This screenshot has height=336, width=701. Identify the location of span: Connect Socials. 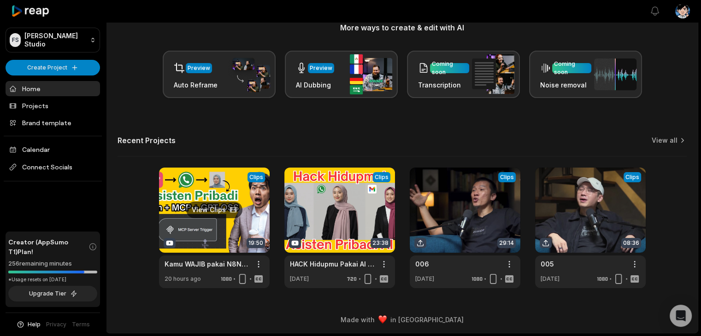
(53, 167).